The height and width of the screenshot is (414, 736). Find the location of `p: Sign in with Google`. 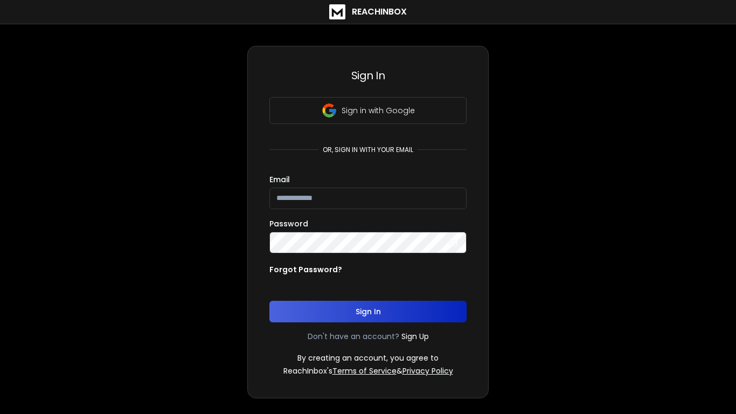

p: Sign in with Google is located at coordinates (378, 110).